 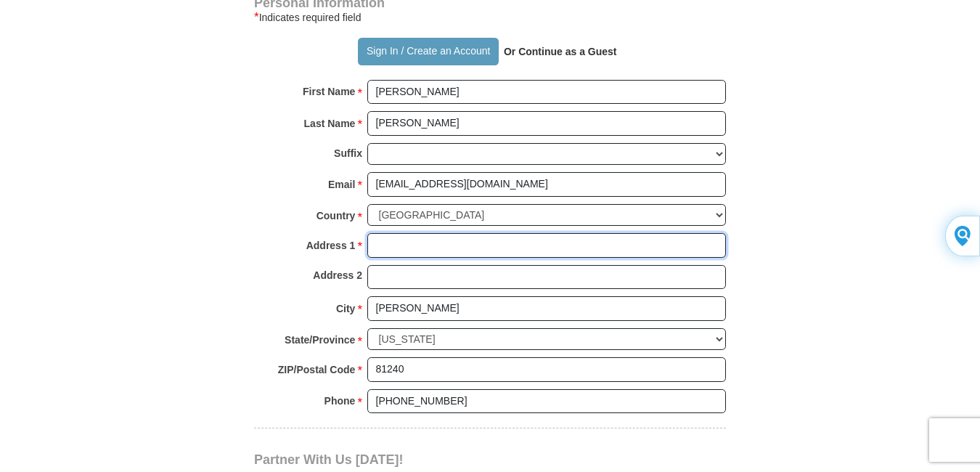 What do you see at coordinates (427, 52) in the screenshot?
I see `button: Sign In / Create an Account` at bounding box center [427, 52].